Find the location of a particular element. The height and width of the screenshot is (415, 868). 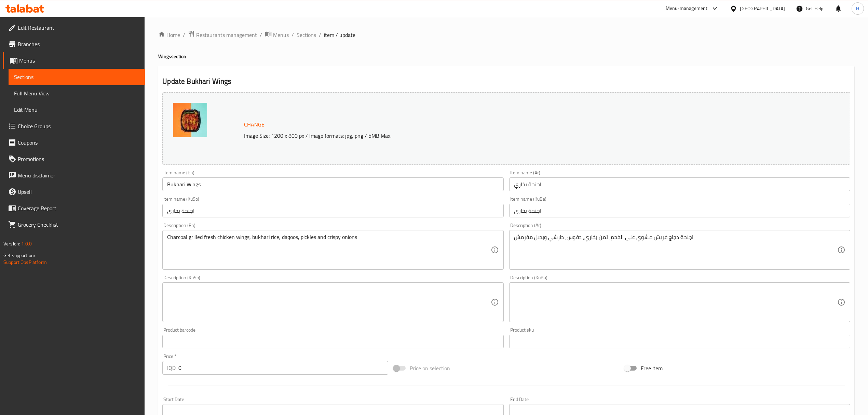

a: Branches is located at coordinates (73, 44).